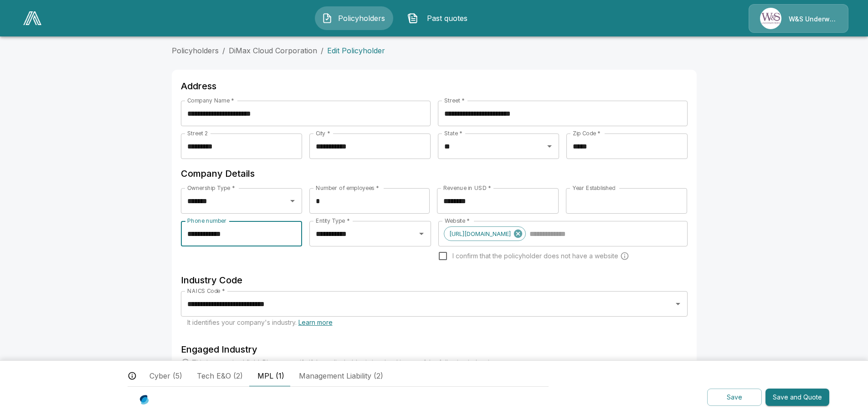  Describe the element at coordinates (206, 290) in the screenshot. I see `label: NAICS Code *` at that location.